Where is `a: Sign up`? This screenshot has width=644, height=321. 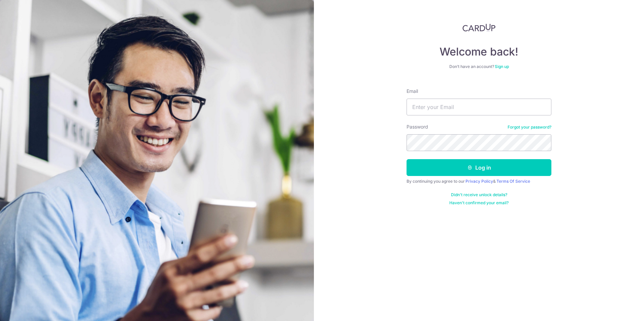
a: Sign up is located at coordinates (502, 66).